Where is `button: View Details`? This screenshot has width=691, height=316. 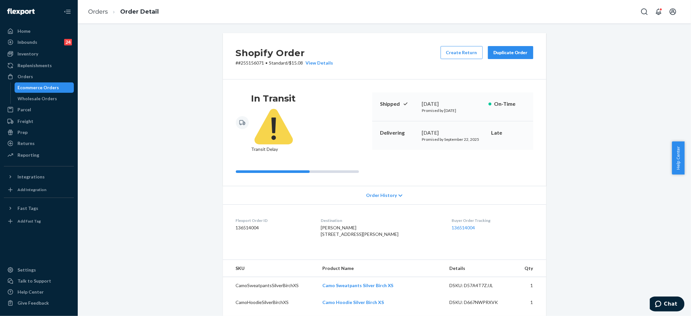
button: View Details is located at coordinates (318, 63).